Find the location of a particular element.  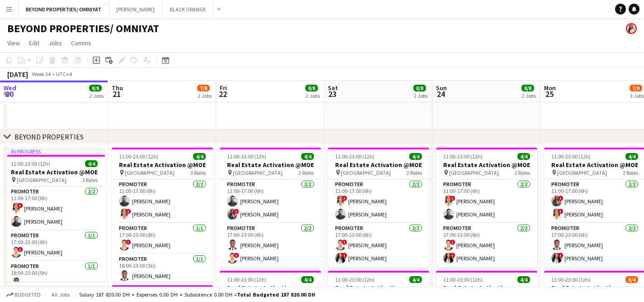

a: Edit is located at coordinates (34, 43).